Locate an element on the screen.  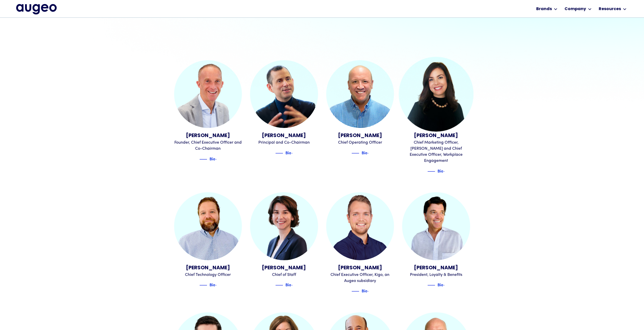
div: Principal and Co-Chairman is located at coordinates (284, 143).